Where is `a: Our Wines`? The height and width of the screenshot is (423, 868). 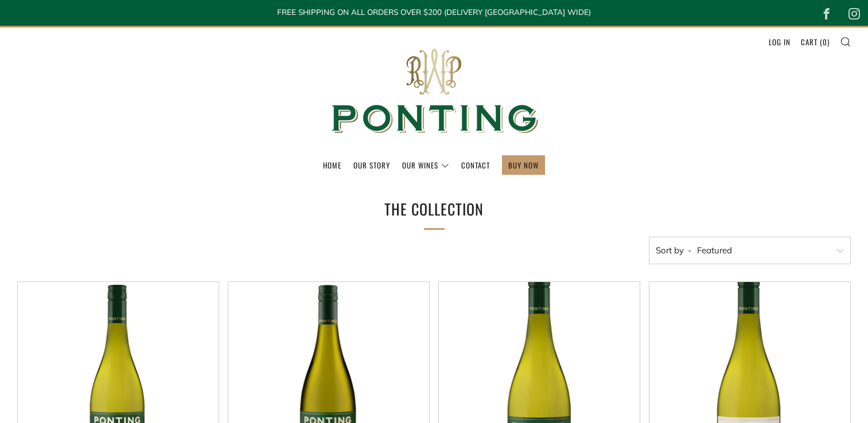 a: Our Wines is located at coordinates (426, 165).